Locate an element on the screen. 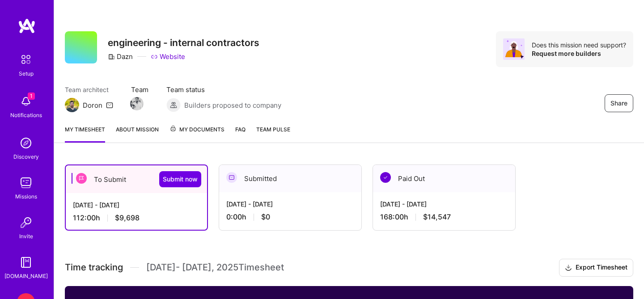 This screenshot has width=644, height=299. a: Team Member Avatar is located at coordinates (137, 104).